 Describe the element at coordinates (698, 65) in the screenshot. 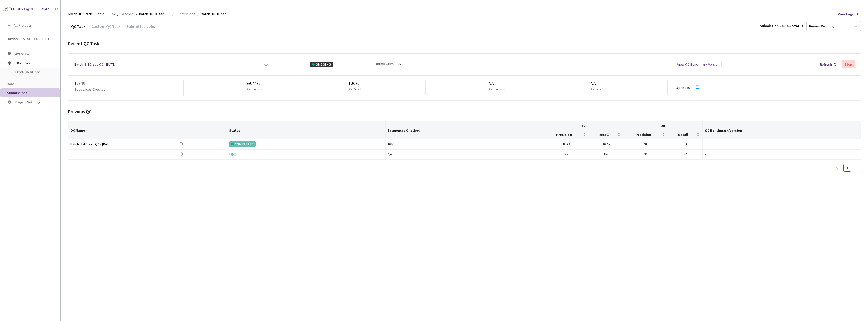

I see `div: View QC Benchmark Version` at that location.